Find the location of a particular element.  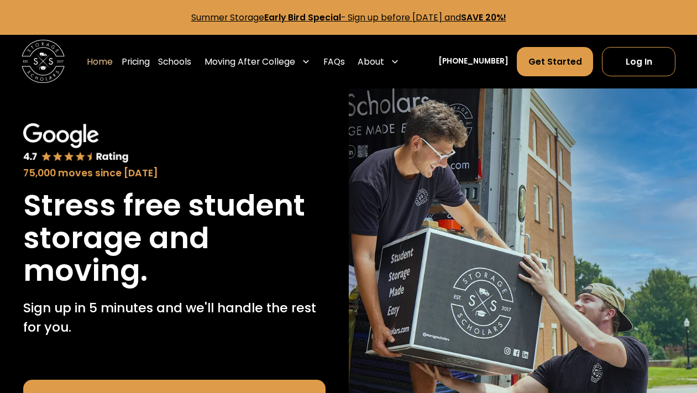

a: Schools is located at coordinates (175, 61).